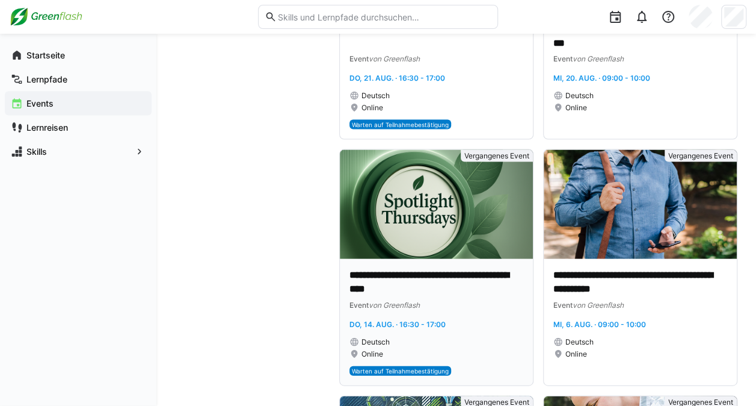 The image size is (756, 406). Describe the element at coordinates (600, 324) in the screenshot. I see `span: Mi, 6. Aug. · 09:00 - 10:00` at that location.